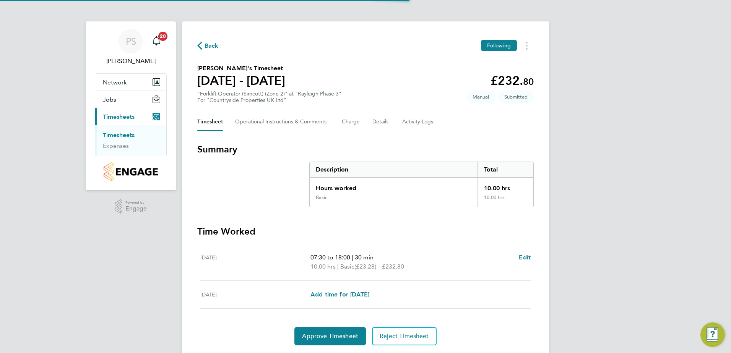 The image size is (731, 353). What do you see at coordinates (109, 99) in the screenshot?
I see `span: Jobs` at bounding box center [109, 99].